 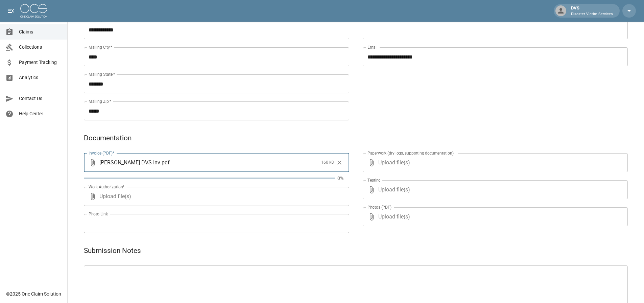 I want to click on span: Payment Tracking, so click(x=40, y=62).